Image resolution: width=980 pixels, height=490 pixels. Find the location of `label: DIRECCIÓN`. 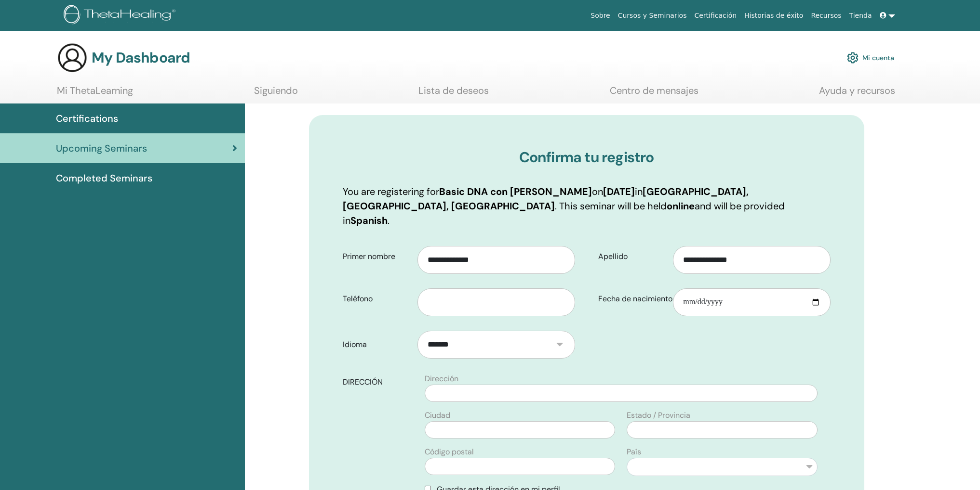

label: DIRECCIÓN is located at coordinates (377, 382).